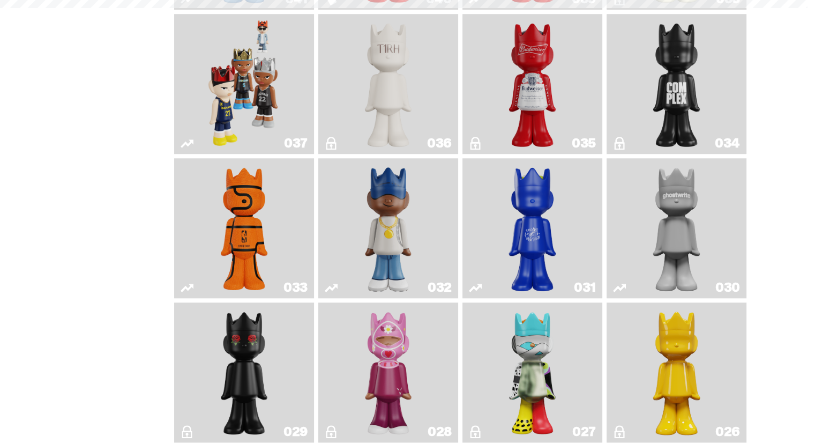 The image size is (815, 443). Describe the element at coordinates (439, 143) in the screenshot. I see `div: 036` at that location.